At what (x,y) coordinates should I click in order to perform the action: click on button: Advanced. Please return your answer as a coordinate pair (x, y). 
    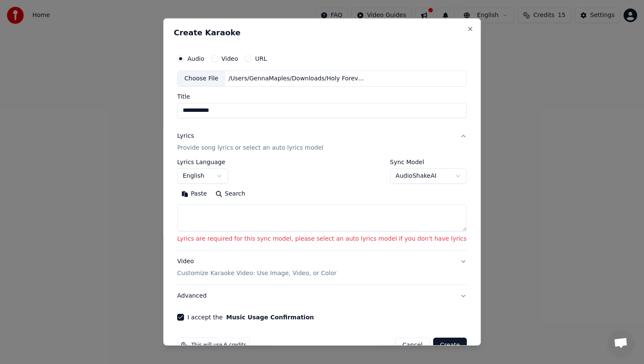
    Looking at the image, I should click on (322, 296).